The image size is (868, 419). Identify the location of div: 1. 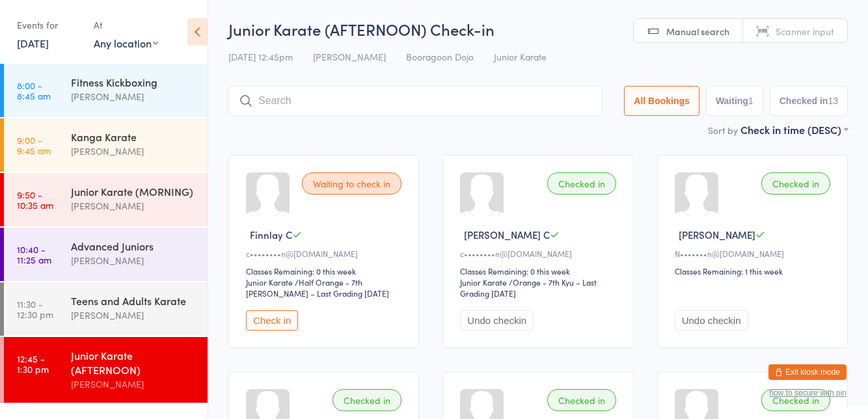
(751, 101).